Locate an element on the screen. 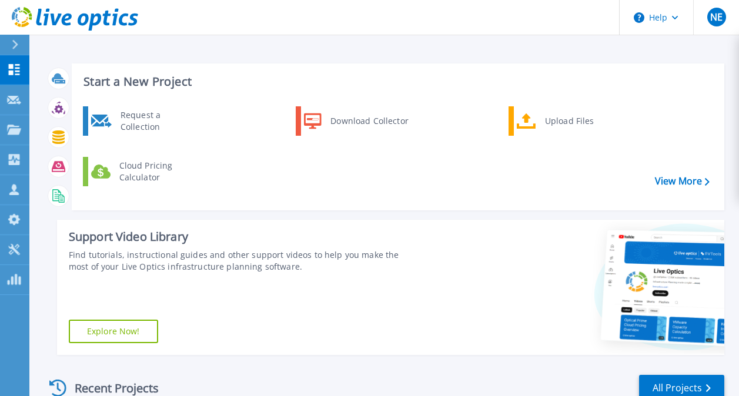 This screenshot has height=396, width=739. div: Upload Files is located at coordinates (582, 121).